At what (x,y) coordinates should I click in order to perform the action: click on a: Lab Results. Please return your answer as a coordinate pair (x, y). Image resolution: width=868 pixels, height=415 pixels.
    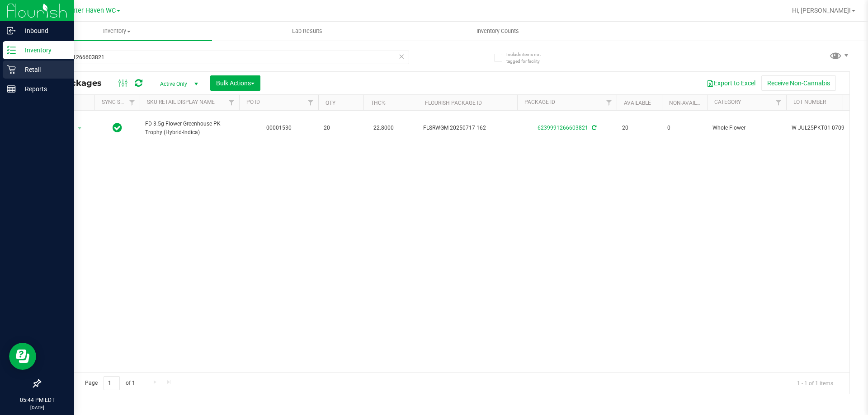
    Looking at the image, I should click on (307, 31).